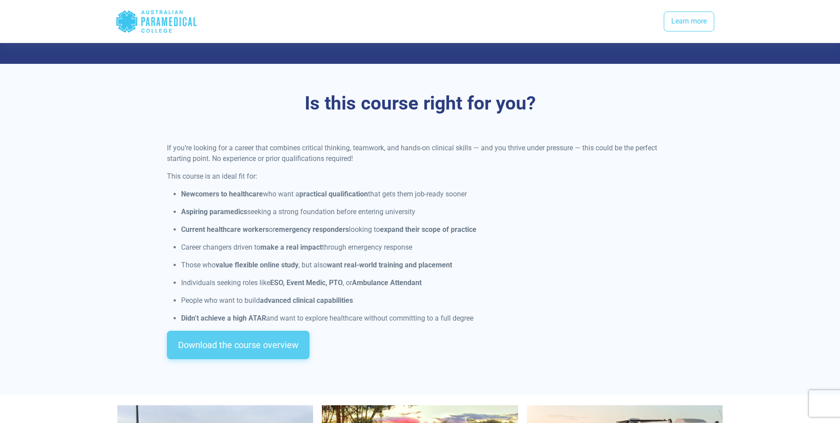  Describe the element at coordinates (224, 318) in the screenshot. I see `strong: Didn’t achieve a high ATAR` at that location.